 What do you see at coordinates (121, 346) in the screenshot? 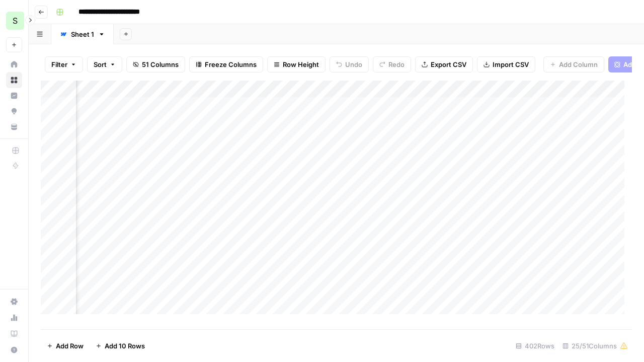
I see `button: Add 10 Rows` at bounding box center [121, 346].